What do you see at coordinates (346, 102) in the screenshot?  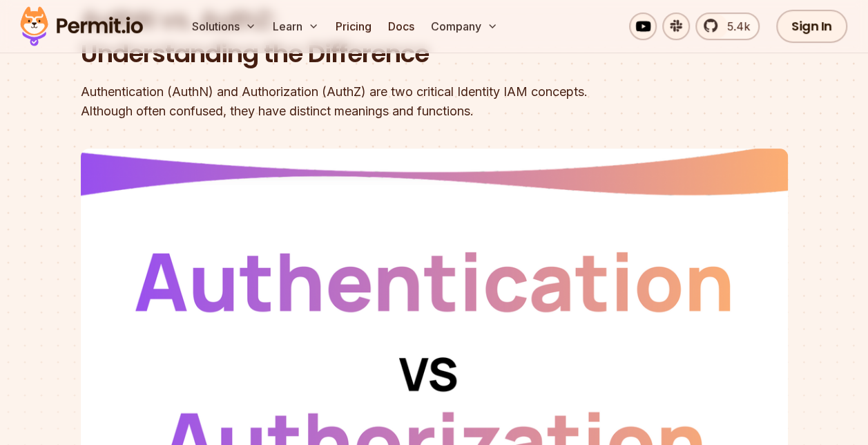 I see `div: Authentication (AuthN) and Authorization (AuthZ) are two critical Identity IAM concepts. Although...` at bounding box center [346, 102].